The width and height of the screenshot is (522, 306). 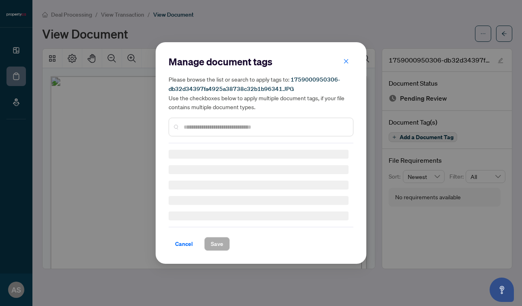 I want to click on h5: Please browse the list or search to apply tags to: Use the checkboxes below to apply multiple doc..., so click(x=261, y=93).